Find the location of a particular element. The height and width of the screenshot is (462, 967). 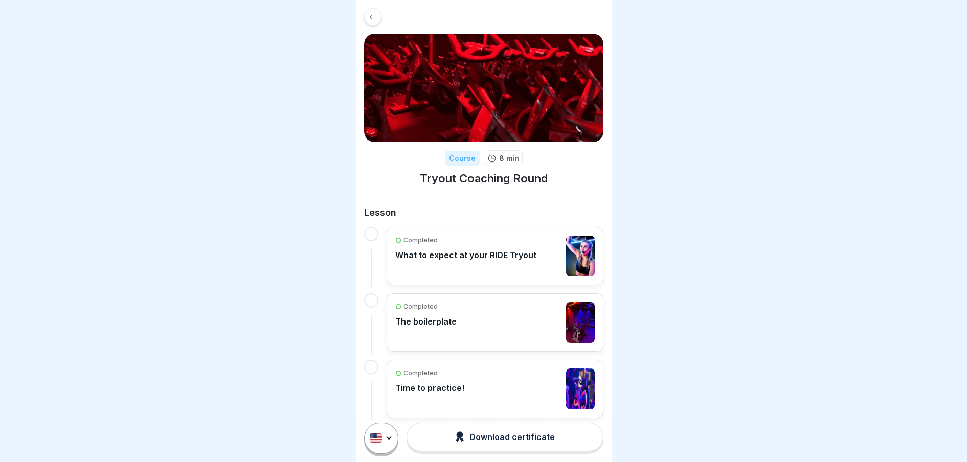

img: us.svg is located at coordinates (376, 439).